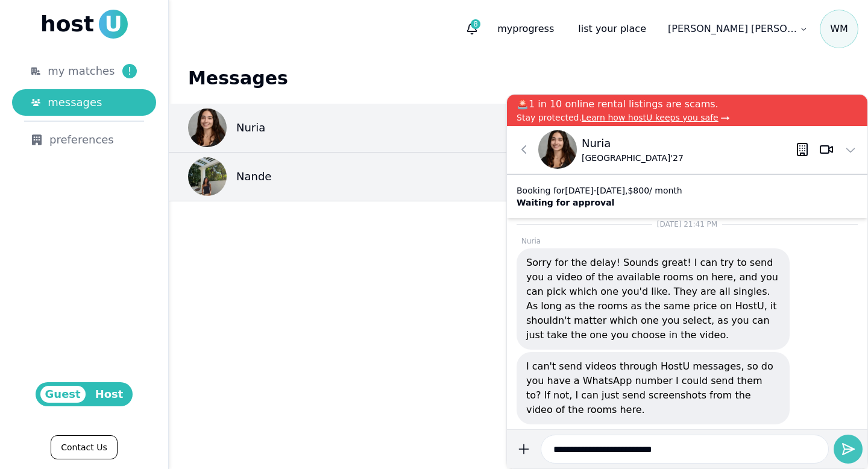  What do you see at coordinates (84, 24) in the screenshot?
I see `a: hostU` at bounding box center [84, 24].